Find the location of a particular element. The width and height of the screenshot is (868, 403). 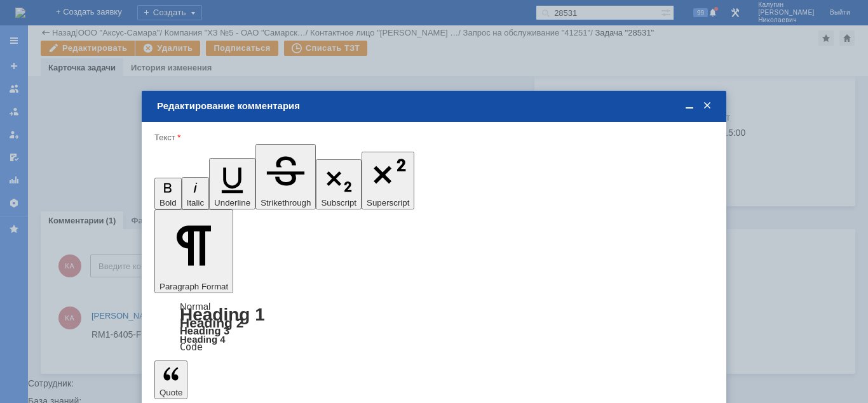

button: Bold is located at coordinates (167, 194).